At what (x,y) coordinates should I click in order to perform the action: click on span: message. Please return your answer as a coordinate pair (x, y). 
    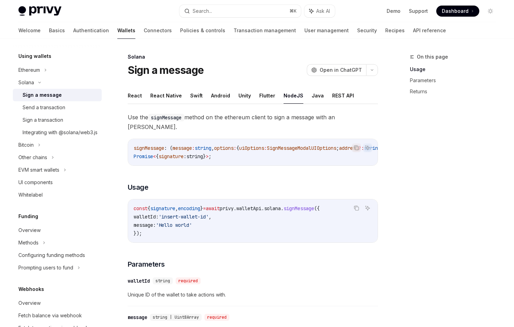
    Looking at the image, I should click on (182, 148).